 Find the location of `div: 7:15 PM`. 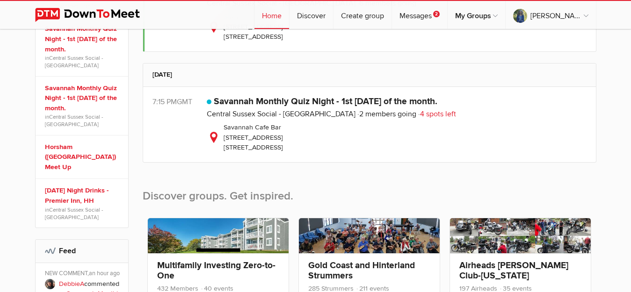

div: 7:15 PM is located at coordinates (180, 102).